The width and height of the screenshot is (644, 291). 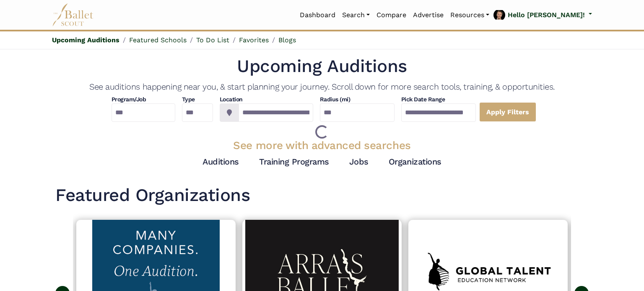 I want to click on h4: Location, so click(x=266, y=100).